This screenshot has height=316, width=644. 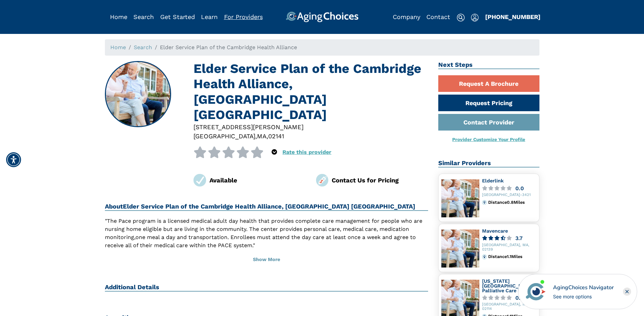 What do you see at coordinates (266, 233) in the screenshot?
I see `p: "The Pace program is a licensed medical adult day health that provides complete care management f...` at bounding box center [266, 233].